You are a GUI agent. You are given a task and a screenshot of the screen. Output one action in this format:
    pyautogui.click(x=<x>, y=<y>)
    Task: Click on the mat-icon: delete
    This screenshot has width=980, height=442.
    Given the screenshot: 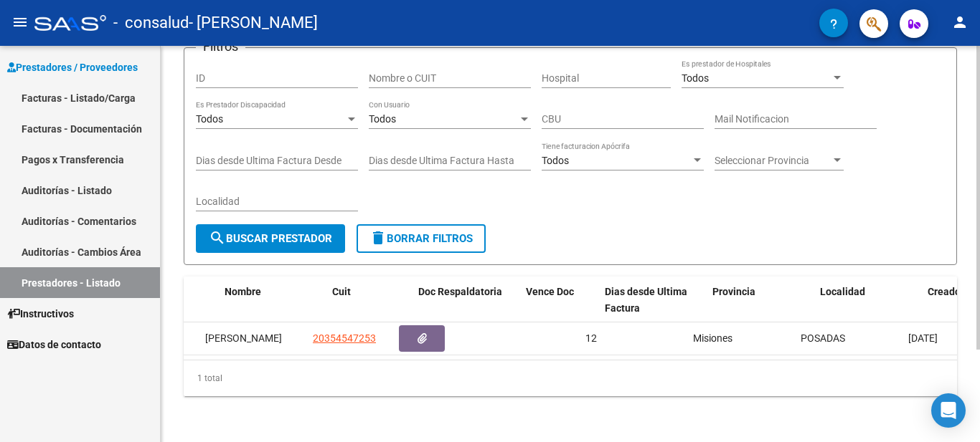 What is the action you would take?
    pyautogui.click(x=378, y=238)
    